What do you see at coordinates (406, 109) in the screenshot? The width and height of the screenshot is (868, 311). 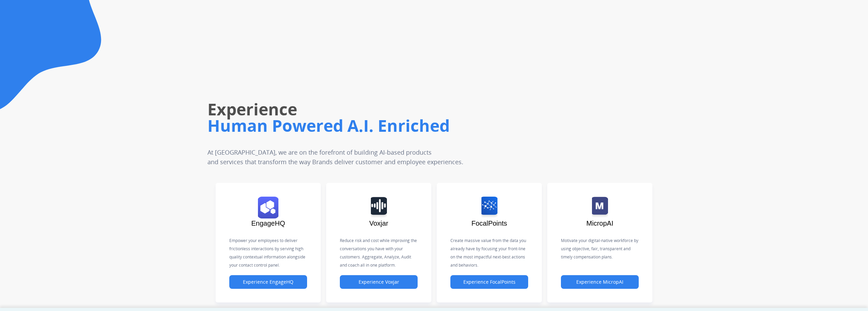 I see `h1: Experience` at bounding box center [406, 109].